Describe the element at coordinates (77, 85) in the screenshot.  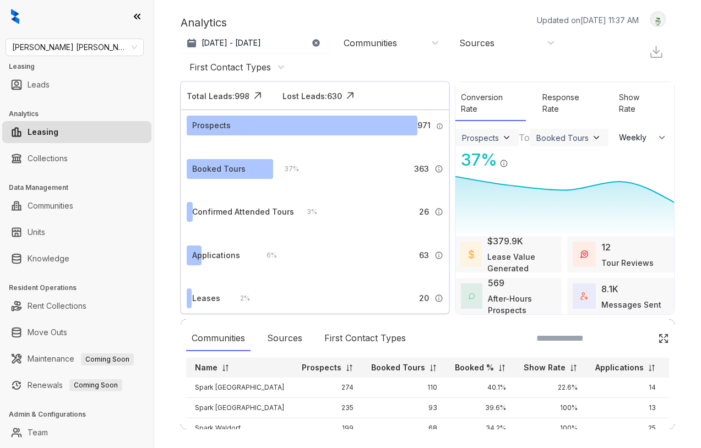
I see `li: Leads` at that location.